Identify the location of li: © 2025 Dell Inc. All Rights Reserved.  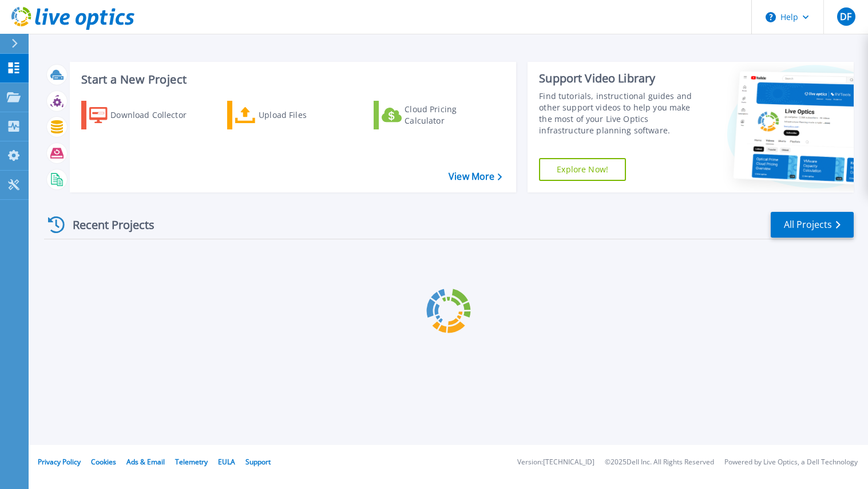
(660, 462).